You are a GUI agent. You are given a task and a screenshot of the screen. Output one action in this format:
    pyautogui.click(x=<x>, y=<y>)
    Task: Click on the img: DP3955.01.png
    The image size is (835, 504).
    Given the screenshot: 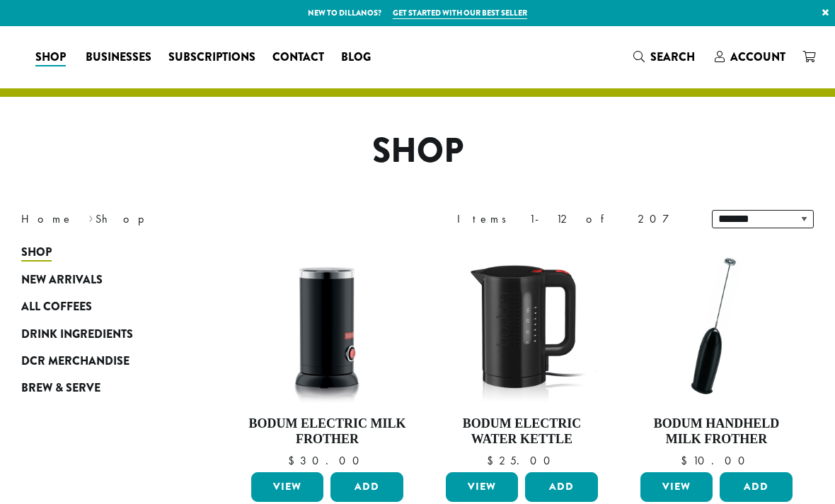 What is the action you would take?
    pyautogui.click(x=522, y=325)
    